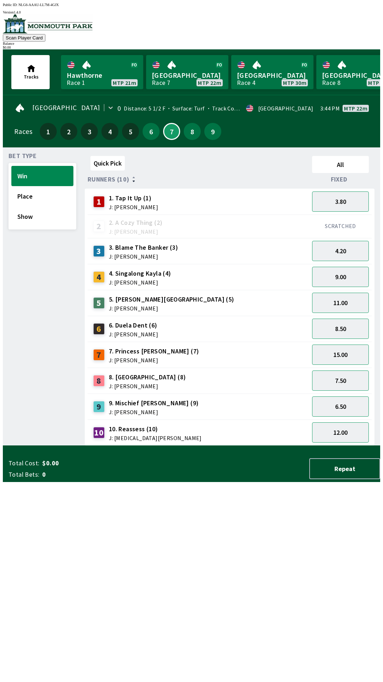  What do you see at coordinates (185, 108) in the screenshot?
I see `span: Surface: Turf` at bounding box center [185, 108].